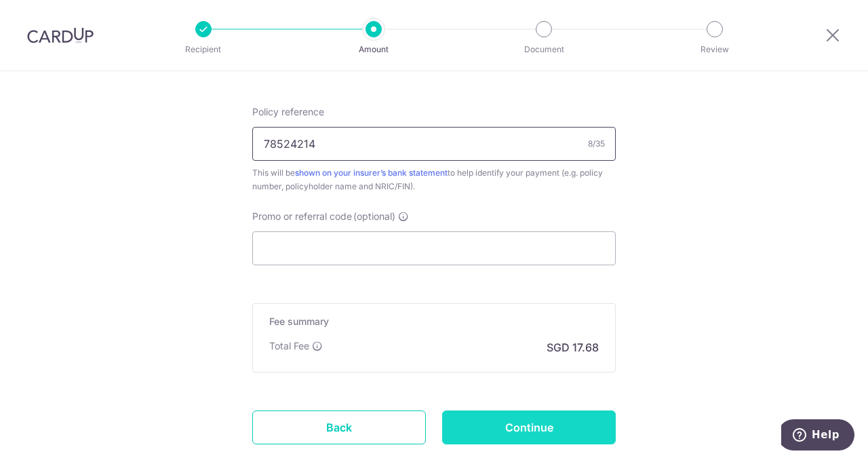 The image size is (868, 460). What do you see at coordinates (529, 428) in the screenshot?
I see `input: Continue` at bounding box center [529, 428].